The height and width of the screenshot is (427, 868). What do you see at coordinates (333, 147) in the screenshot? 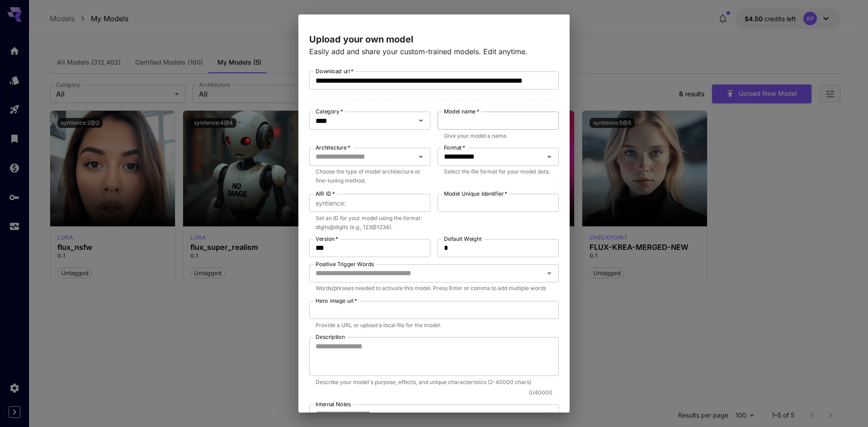
I see `label: Architecture` at bounding box center [333, 147].